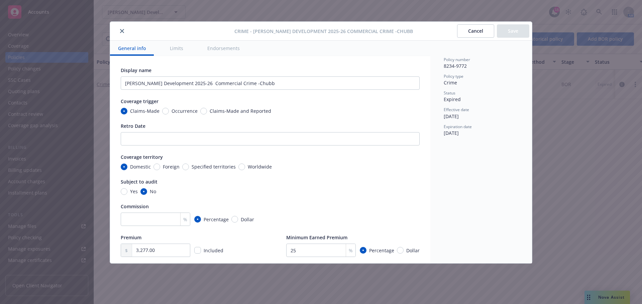 Image resolution: width=642 pixels, height=304 pixels. Describe the element at coordinates (171, 167) in the screenshot. I see `span: Foreign` at that location.